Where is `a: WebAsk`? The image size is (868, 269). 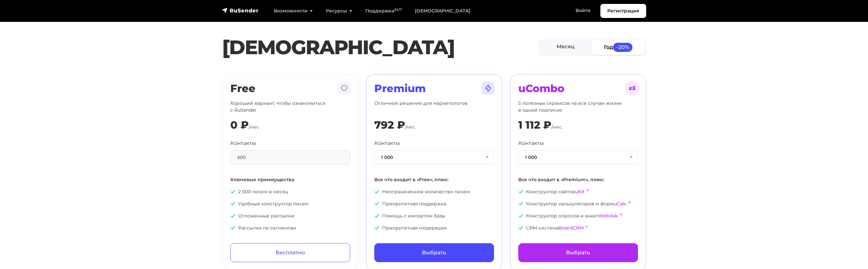
a: WebAsk is located at coordinates (609, 216).